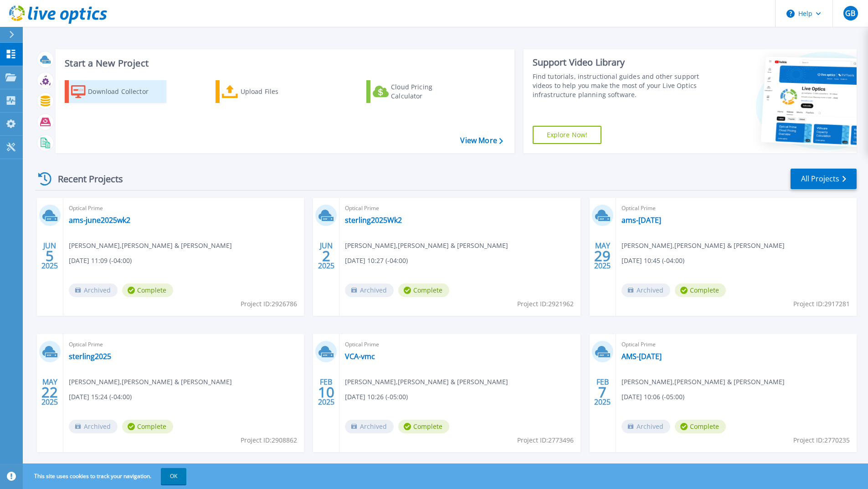  I want to click on a: sterling2025, so click(90, 356).